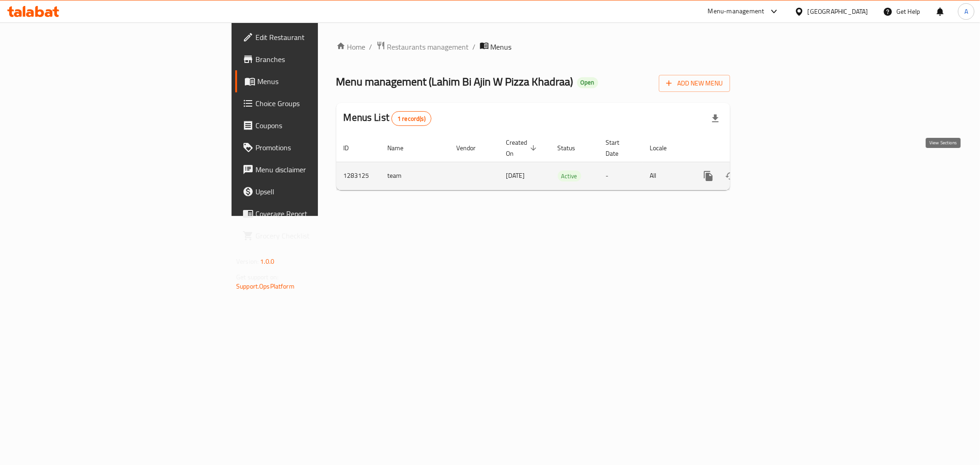  Describe the element at coordinates (265, 286) in the screenshot. I see `a: Support.OpsPlatform` at that location.